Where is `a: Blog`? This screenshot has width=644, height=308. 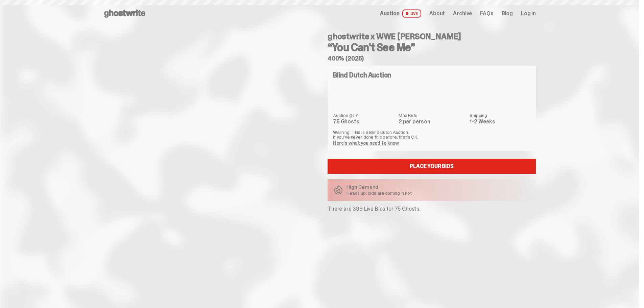 a: Blog is located at coordinates (507, 13).